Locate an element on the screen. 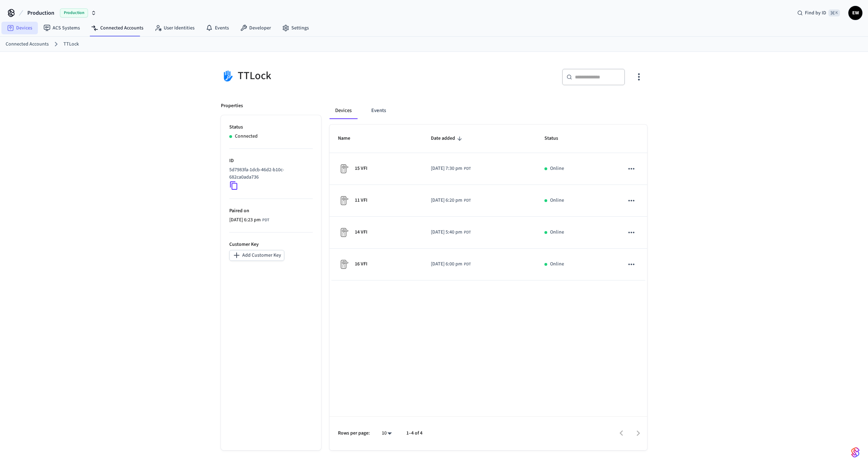 The width and height of the screenshot is (868, 465). button: Devices is located at coordinates (343, 110).